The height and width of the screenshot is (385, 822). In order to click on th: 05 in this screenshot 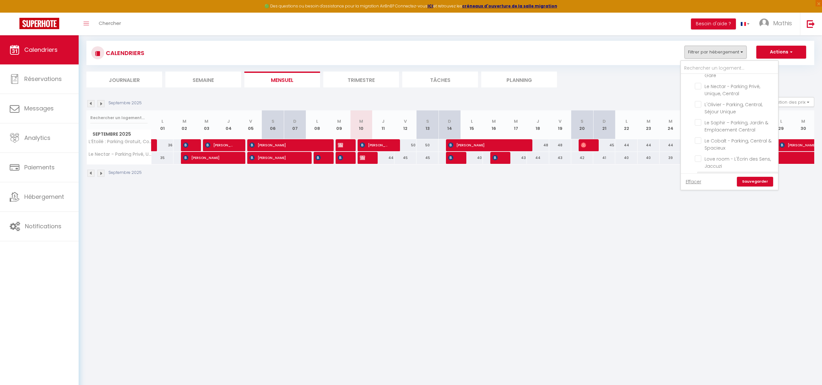, I will do `click(251, 125)`.